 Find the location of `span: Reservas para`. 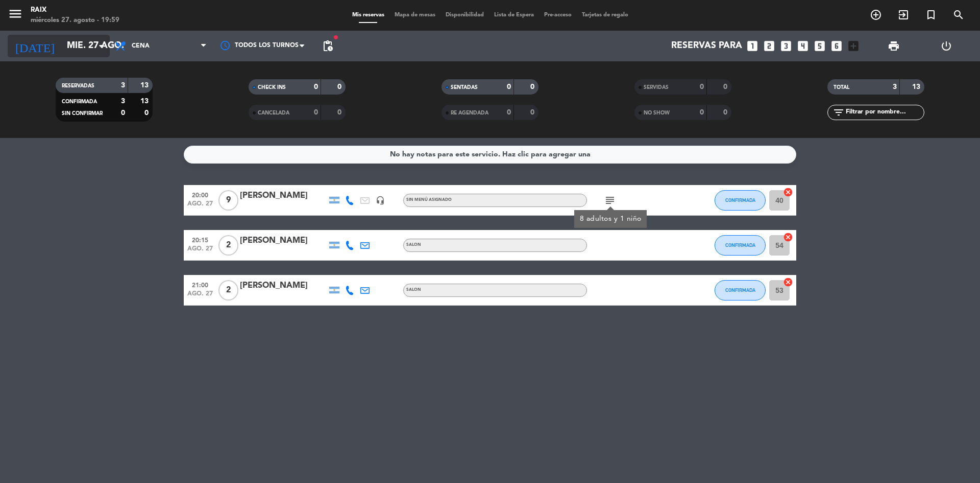

span: Reservas para is located at coordinates (706, 46).